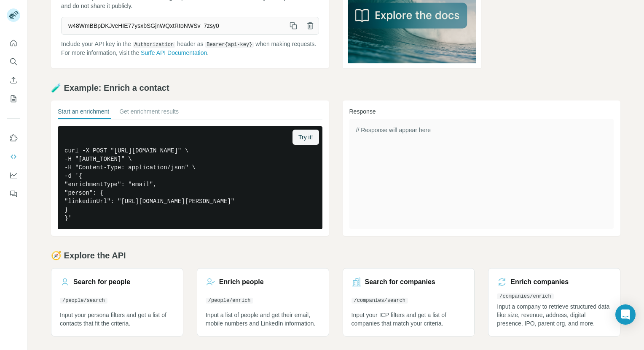  I want to click on p: Include your API key in the header as when making requests. For more information, visit the ., so click(190, 48).